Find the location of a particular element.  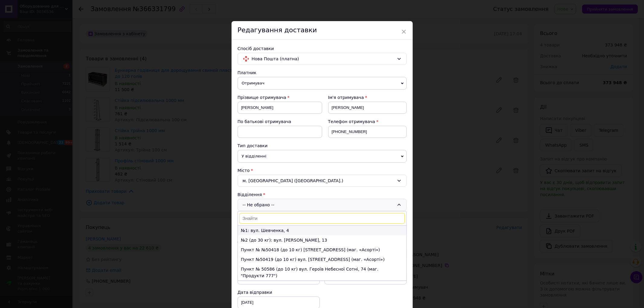

span: Тип доставки is located at coordinates (253, 146).